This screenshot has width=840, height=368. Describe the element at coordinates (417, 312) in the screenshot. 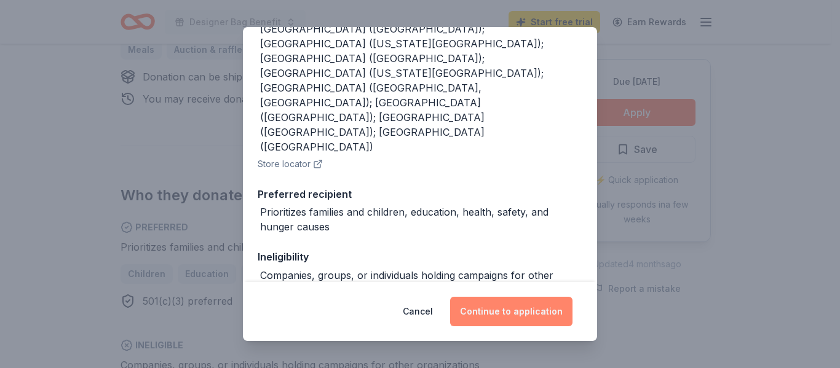

I see `button: Cancel` at that location.